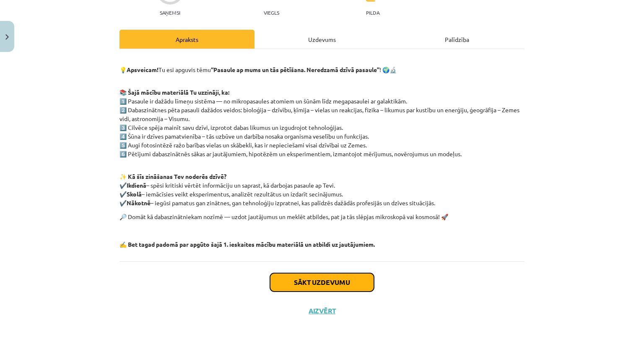 The image size is (644, 346). What do you see at coordinates (174, 93) in the screenshot?
I see `strong: 📚 Šajā mācību materiālā Tu uzzināji, ka:` at bounding box center [174, 93].